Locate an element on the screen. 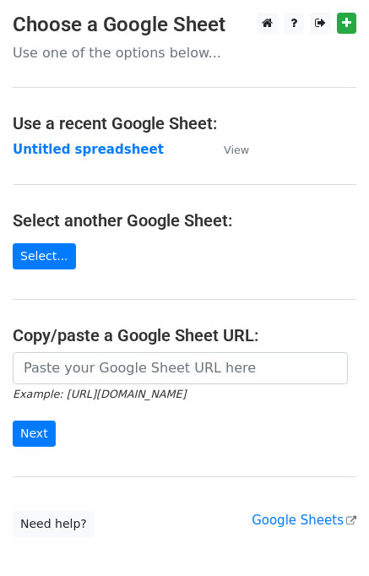 This screenshot has height=576, width=369. strong: Untitled spreadsheet is located at coordinates (88, 150).